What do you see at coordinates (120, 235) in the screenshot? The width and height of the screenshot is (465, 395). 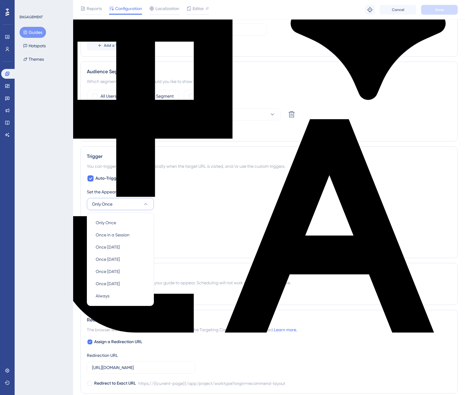 I see `button: Once in a Session` at bounding box center [120, 235].